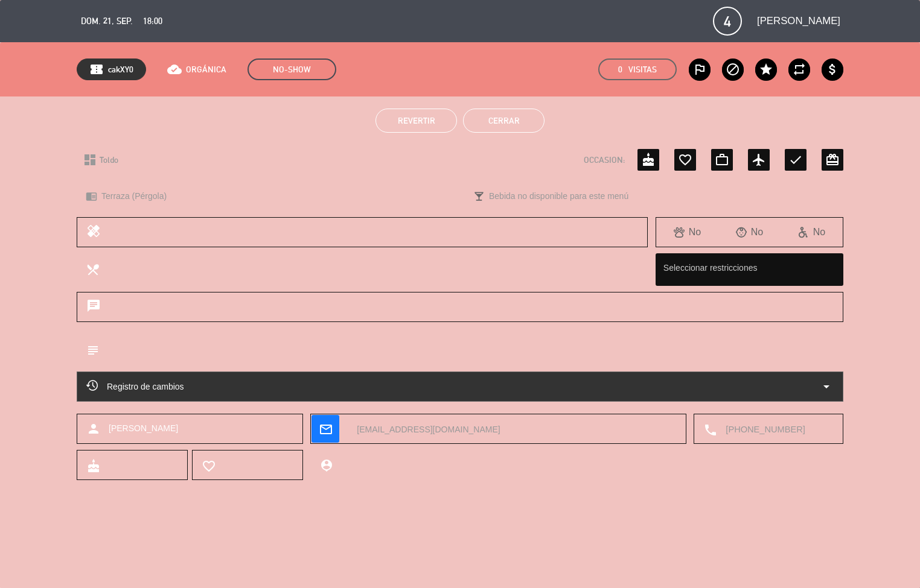 This screenshot has width=920, height=588. Describe the element at coordinates (416, 121) in the screenshot. I see `span: Revertir` at that location.